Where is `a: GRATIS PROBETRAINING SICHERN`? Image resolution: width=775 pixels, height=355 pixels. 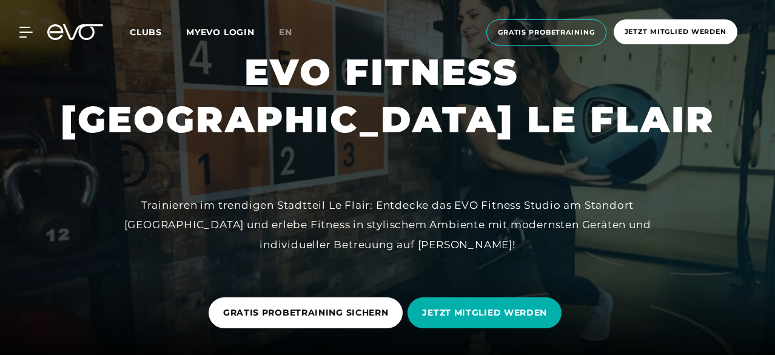
a: GRATIS PROBETRAINING SICHERN is located at coordinates (308, 312).